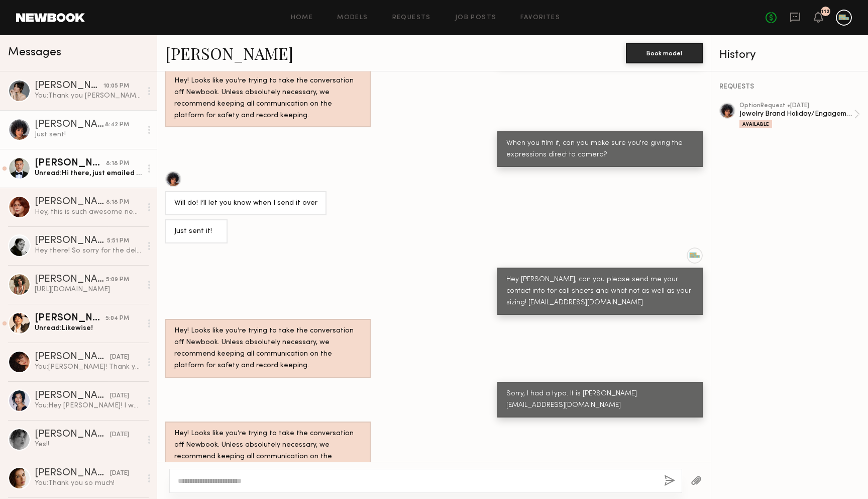 The width and height of the screenshot is (868, 499). Describe the element at coordinates (246, 203) in the screenshot. I see `div: Will do! I’ll let you know when I send it over` at that location.